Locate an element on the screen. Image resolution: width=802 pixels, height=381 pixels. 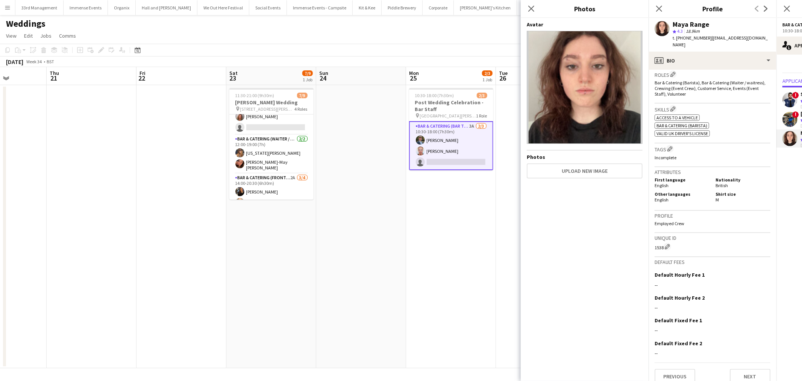
h5: Shirt size is located at coordinates (743, 194).